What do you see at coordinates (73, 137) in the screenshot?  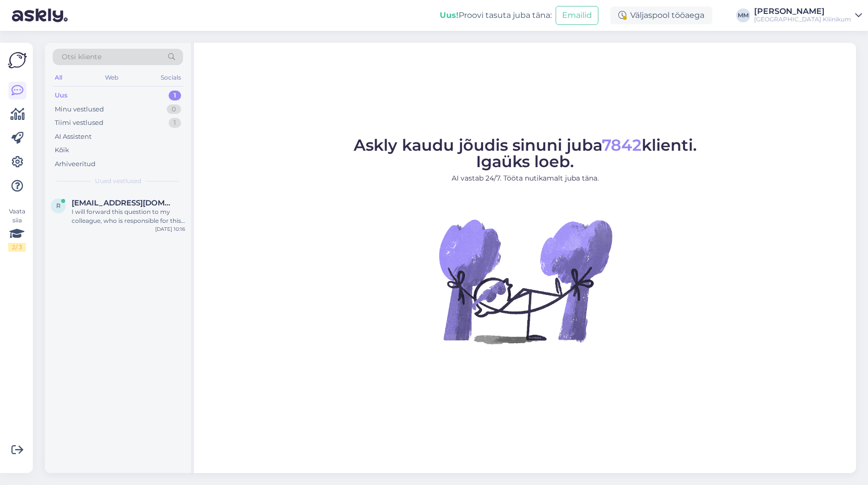 I see `div: AI Assistent` at bounding box center [73, 137].